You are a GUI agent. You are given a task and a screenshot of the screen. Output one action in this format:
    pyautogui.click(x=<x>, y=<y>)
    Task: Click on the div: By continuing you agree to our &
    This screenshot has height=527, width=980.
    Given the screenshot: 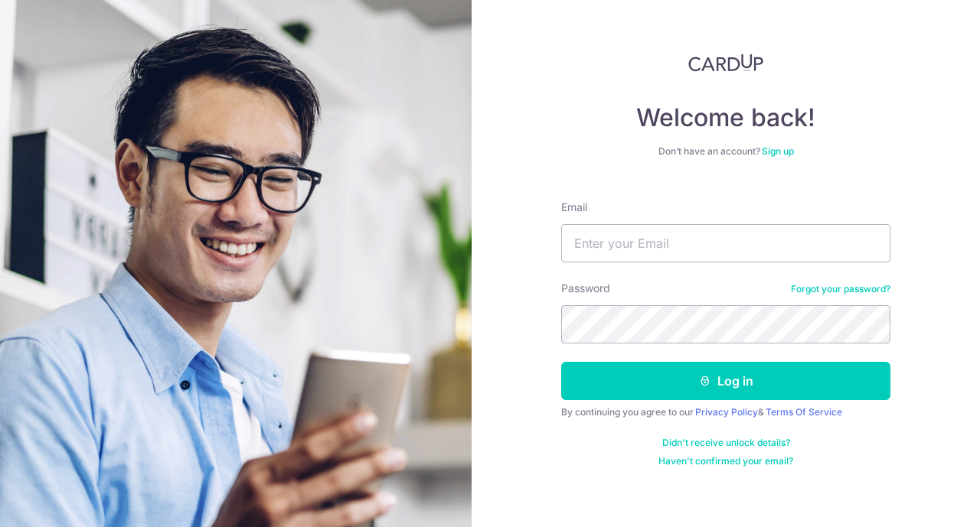 What is the action you would take?
    pyautogui.click(x=726, y=413)
    